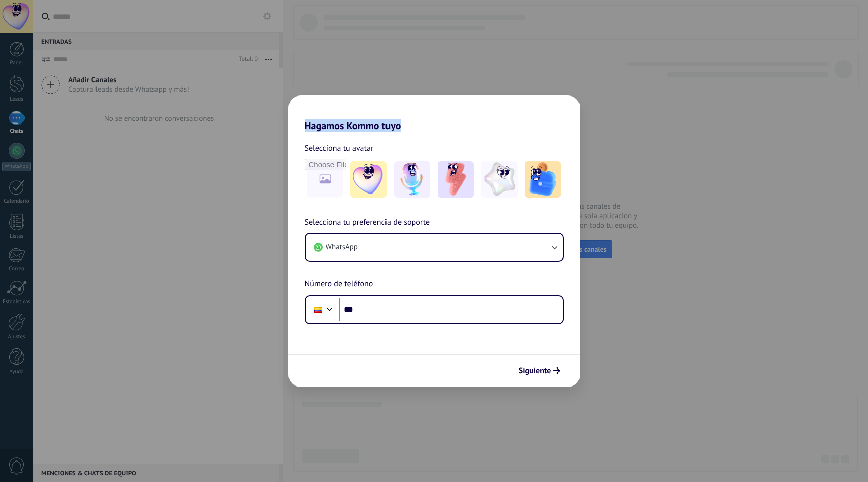  I want to click on img: -2.jpeg, so click(412, 179).